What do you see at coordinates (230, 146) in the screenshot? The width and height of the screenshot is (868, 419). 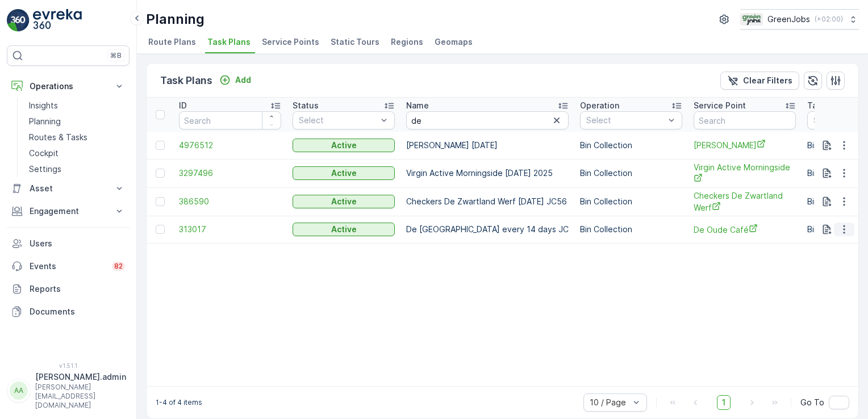 I see `a: 4976512` at bounding box center [230, 146].